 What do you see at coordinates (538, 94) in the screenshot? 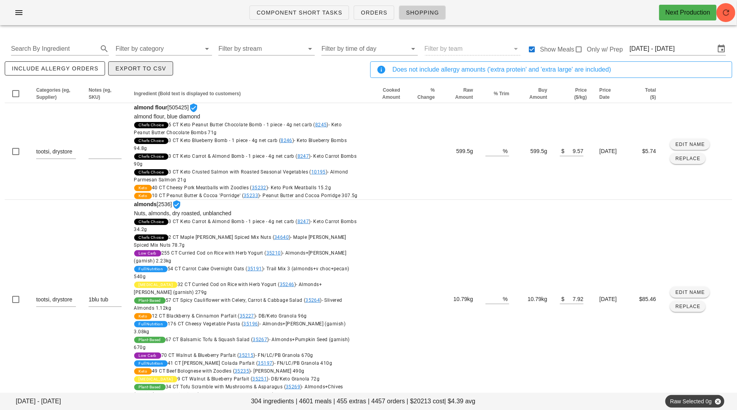
I see `span: Buy Amount` at bounding box center [538, 94].